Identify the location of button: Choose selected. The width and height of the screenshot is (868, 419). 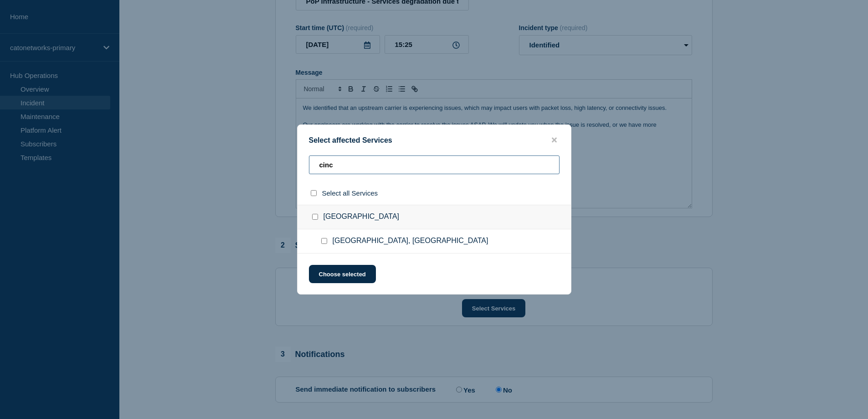
(342, 274).